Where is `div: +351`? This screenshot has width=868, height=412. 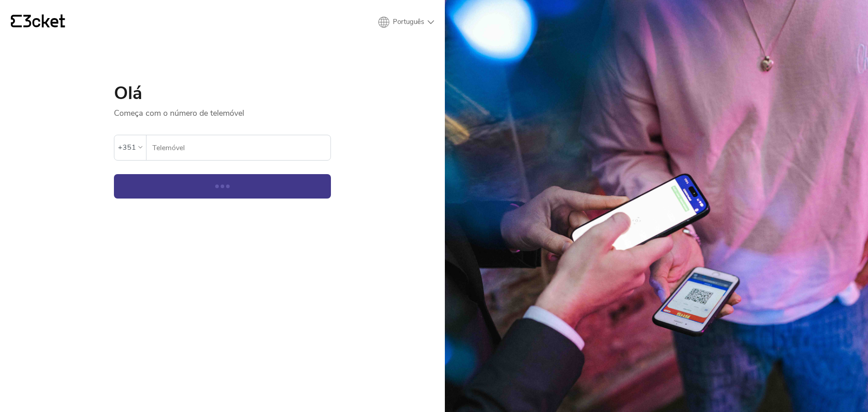 div: +351 is located at coordinates (127, 147).